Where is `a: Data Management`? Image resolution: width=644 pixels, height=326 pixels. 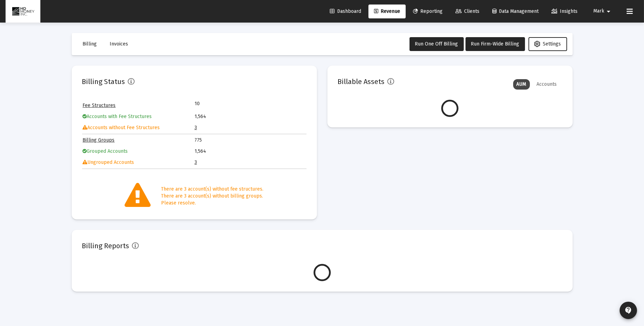
a: Data Management is located at coordinates (515, 11).